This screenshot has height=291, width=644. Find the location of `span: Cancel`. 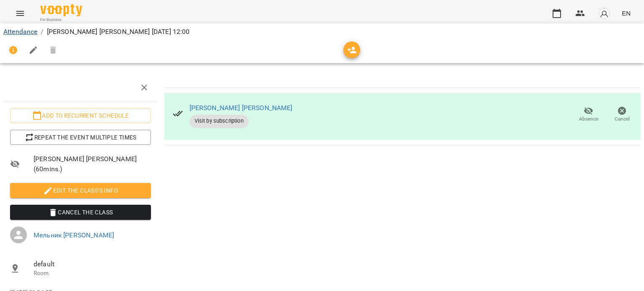

span: Cancel is located at coordinates (622, 119).